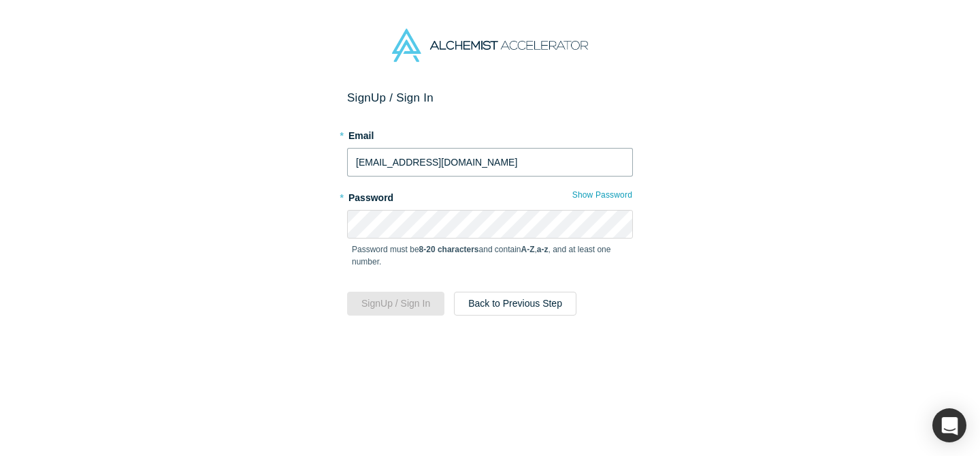 The height and width of the screenshot is (456, 980). What do you see at coordinates (542, 249) in the screenshot?
I see `strong: a-z` at bounding box center [542, 249].